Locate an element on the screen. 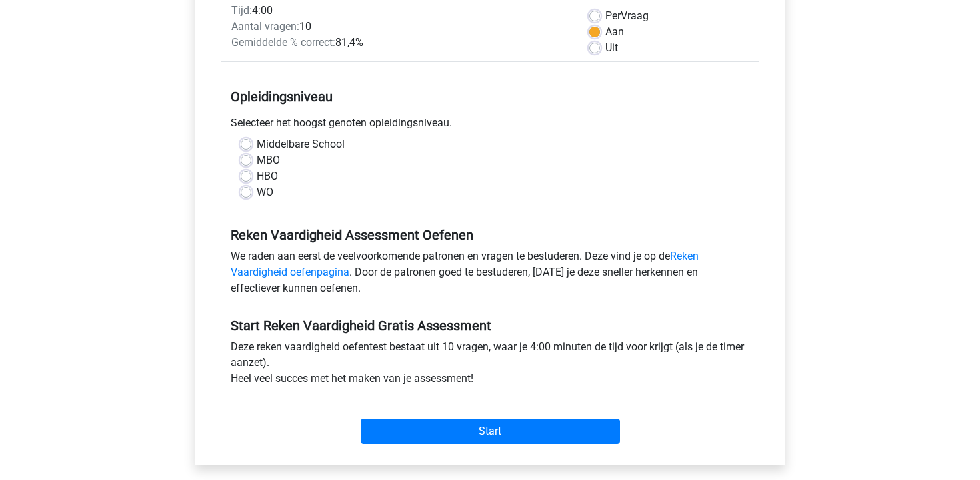 This screenshot has height=480, width=980. label: Uit is located at coordinates (611, 48).